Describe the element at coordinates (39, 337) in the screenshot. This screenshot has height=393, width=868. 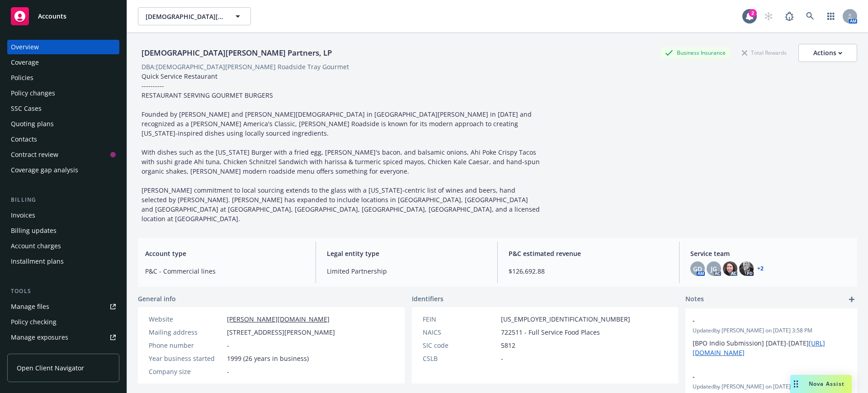
I see `div: Manage exposures` at that location.